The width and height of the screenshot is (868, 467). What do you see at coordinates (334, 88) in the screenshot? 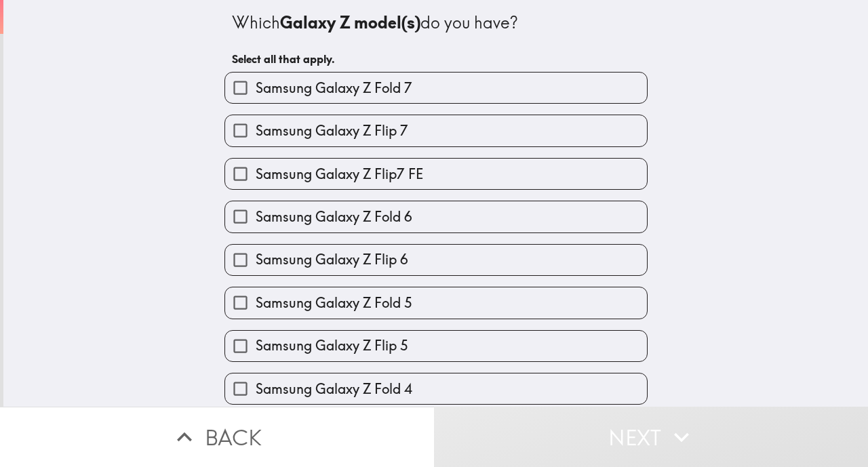
I see `span: Samsung Galaxy Z Fold 7` at bounding box center [334, 88].